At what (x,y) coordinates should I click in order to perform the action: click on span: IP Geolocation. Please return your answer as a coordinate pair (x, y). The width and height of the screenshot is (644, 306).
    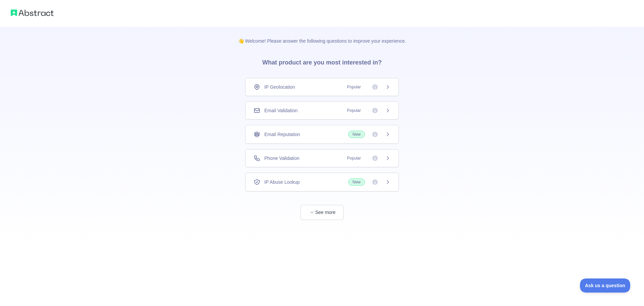
    Looking at the image, I should click on (280, 87).